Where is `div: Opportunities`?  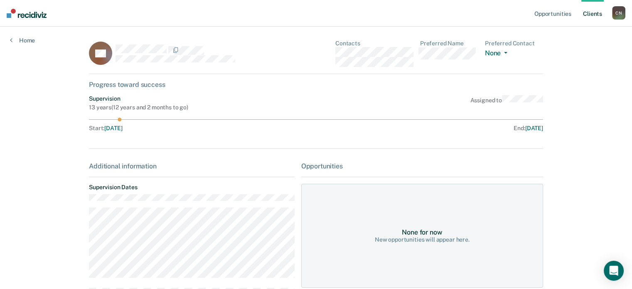 div: Opportunities is located at coordinates (422, 166).